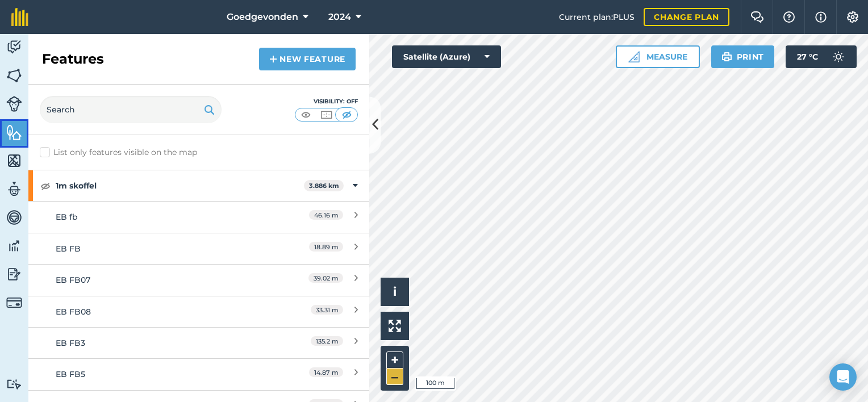 The height and width of the screenshot is (402, 868). Describe the element at coordinates (156, 311) in the screenshot. I see `div: EB FB08` at that location.